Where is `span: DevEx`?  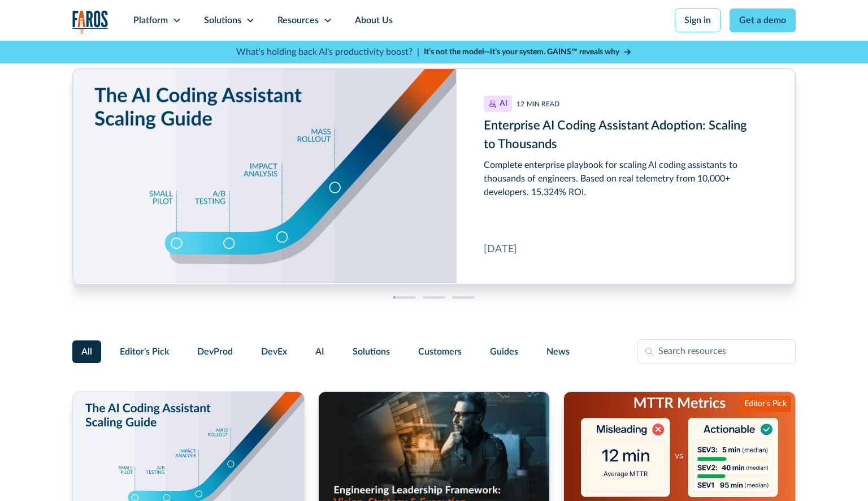 span: DevEx is located at coordinates (274, 352).